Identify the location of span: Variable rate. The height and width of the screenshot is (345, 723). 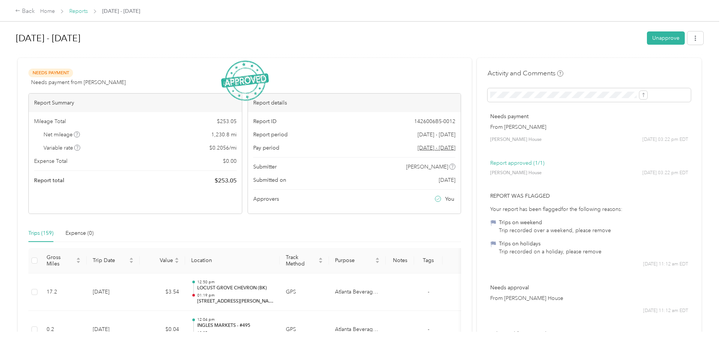
(62, 148).